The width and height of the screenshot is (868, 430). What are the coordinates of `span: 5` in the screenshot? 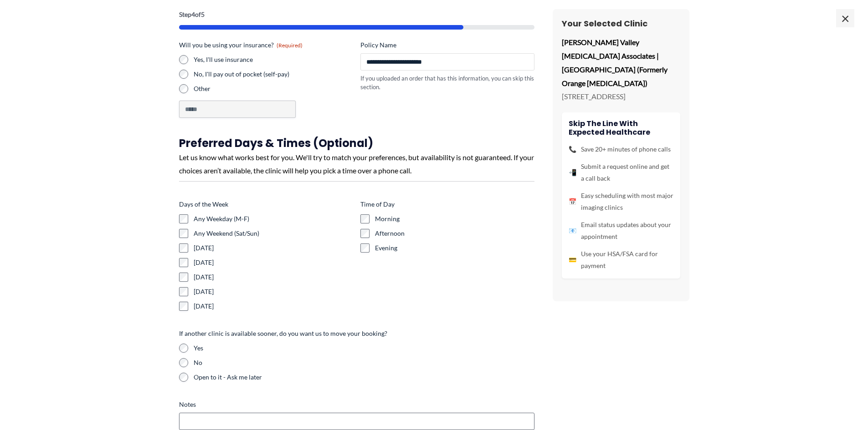 It's located at (203, 14).